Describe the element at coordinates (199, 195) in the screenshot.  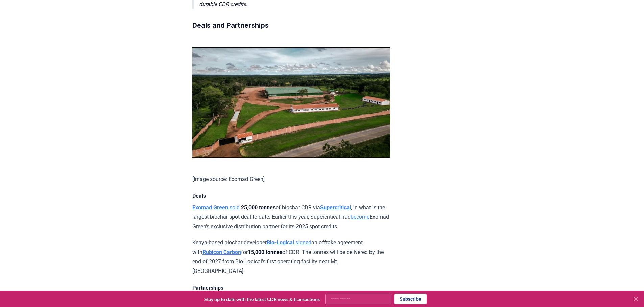
I see `strong: Deals` at that location.